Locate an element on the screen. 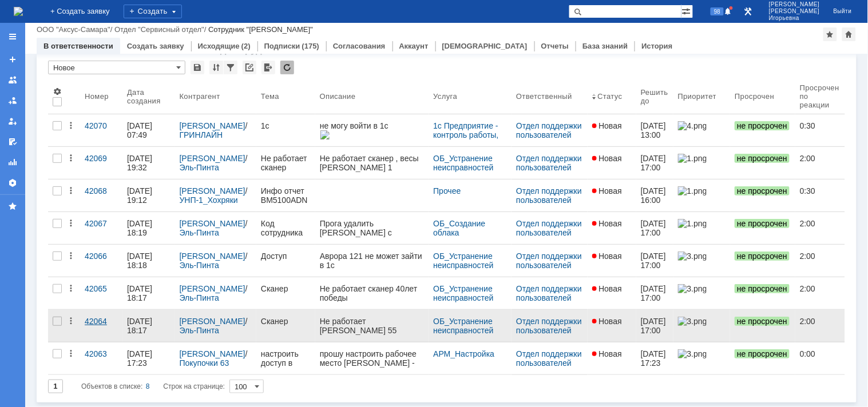 The height and width of the screenshot is (407, 868). a: В ответственности is located at coordinates (78, 46).